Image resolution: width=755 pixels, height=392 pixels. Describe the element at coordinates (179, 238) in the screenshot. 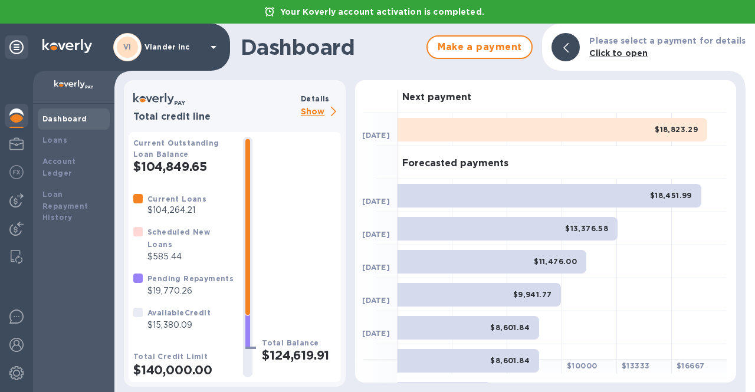

I see `b: Scheduled New Loans` at that location.